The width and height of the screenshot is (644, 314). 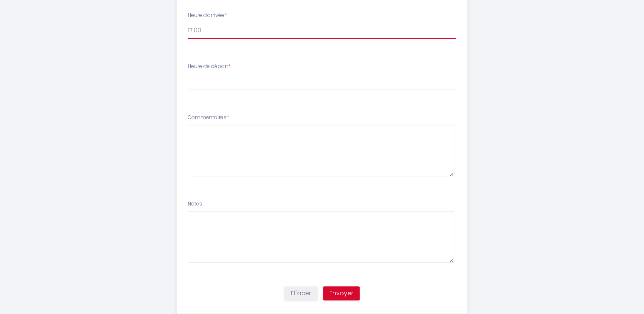 What do you see at coordinates (207, 16) in the screenshot?
I see `label: Heure d'arrivée` at bounding box center [207, 16].